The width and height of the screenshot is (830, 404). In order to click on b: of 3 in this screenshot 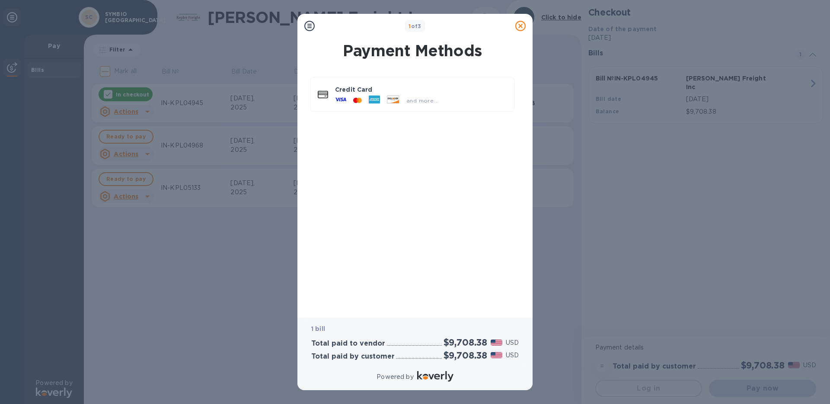, I will do `click(415, 26)`.